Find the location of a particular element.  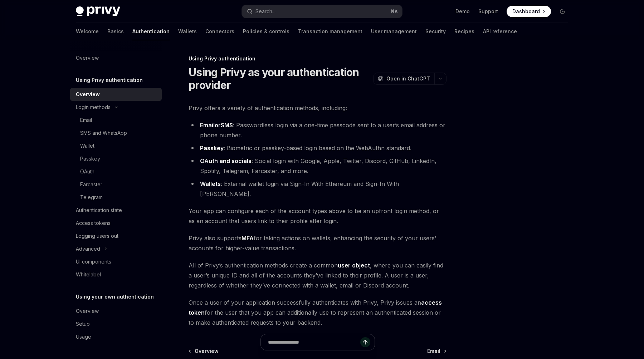

a: Authentication state is located at coordinates (116, 210).